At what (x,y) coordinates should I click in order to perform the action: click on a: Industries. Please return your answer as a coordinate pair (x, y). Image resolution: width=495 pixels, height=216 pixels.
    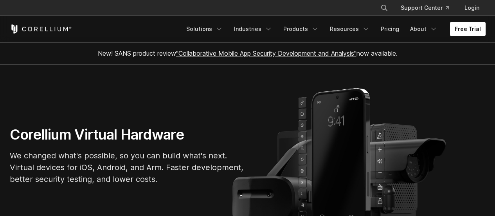
    Looking at the image, I should click on (253, 29).